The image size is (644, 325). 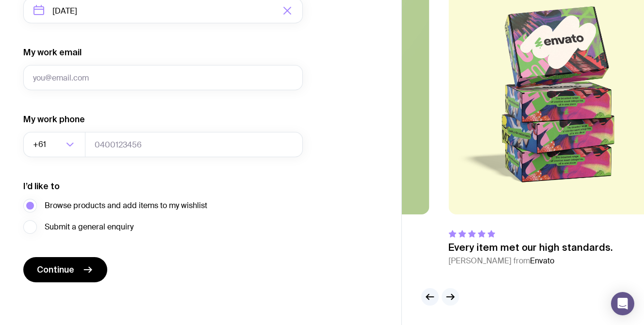 I want to click on span: Browse products and add items to my wishlist, so click(x=126, y=206).